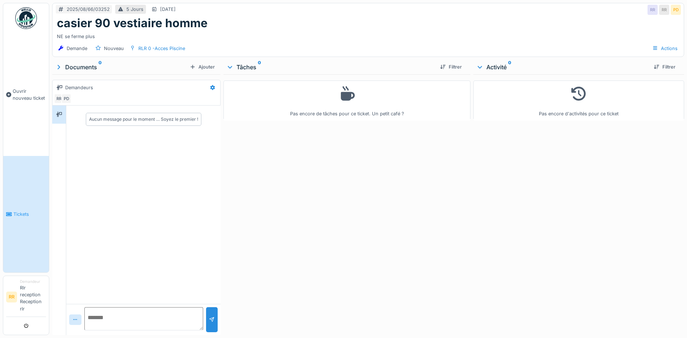 The height and width of the screenshot is (338, 687). I want to click on span: Tickets, so click(30, 214).